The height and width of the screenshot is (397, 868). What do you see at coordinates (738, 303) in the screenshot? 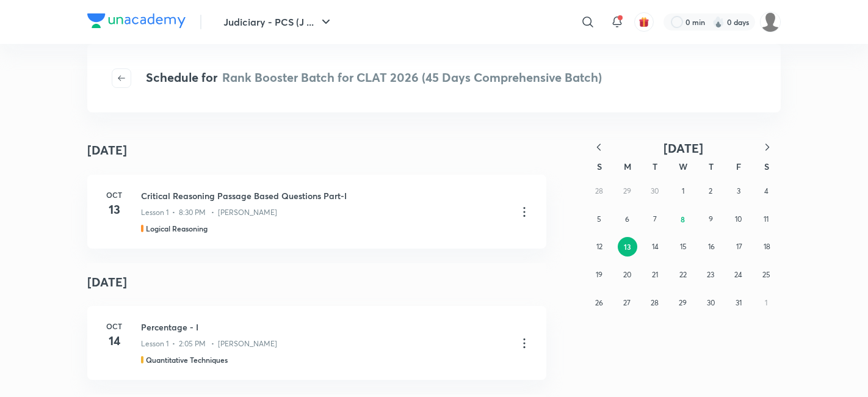
I see `abbr: October 31, 2025` at bounding box center [738, 303].